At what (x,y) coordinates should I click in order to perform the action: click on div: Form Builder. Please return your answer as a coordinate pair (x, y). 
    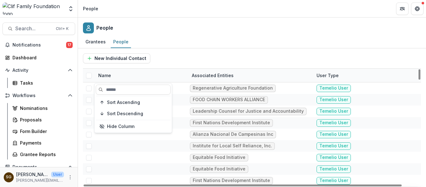
    Looking at the image, I should click on (45, 131).